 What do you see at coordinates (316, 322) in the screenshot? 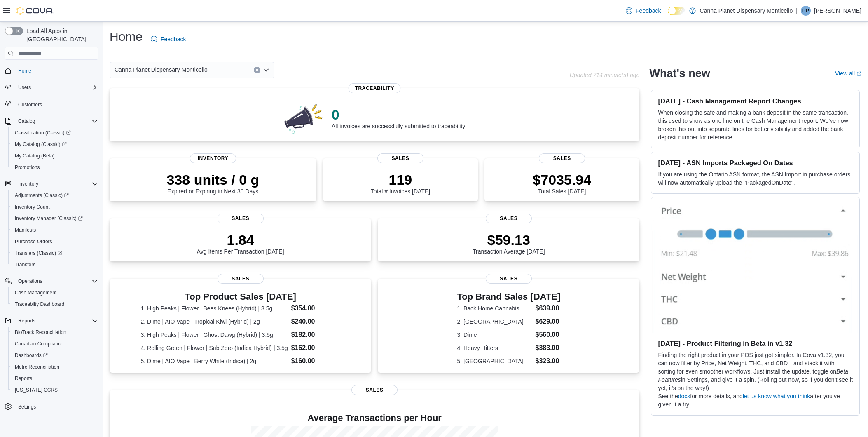
I see `dd: $240.00` at bounding box center [316, 322].